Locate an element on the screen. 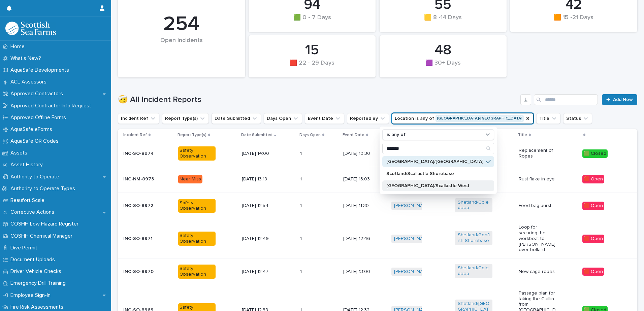  p: Fire Risk Assessments is located at coordinates (38, 307).